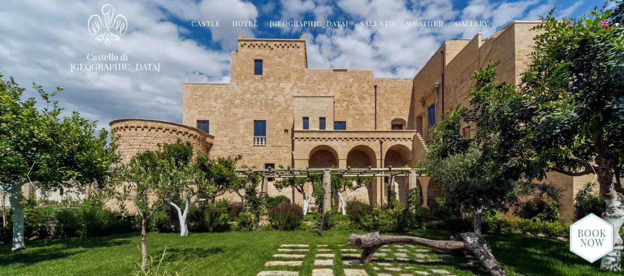 This screenshot has width=624, height=276. I want to click on a: Gallery, so click(471, 24).